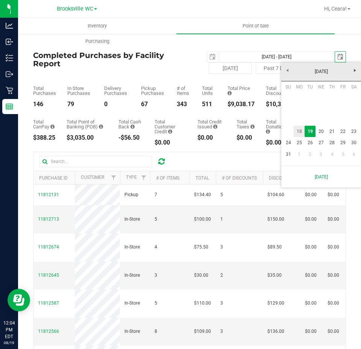  I want to click on div: 511, so click(209, 104).